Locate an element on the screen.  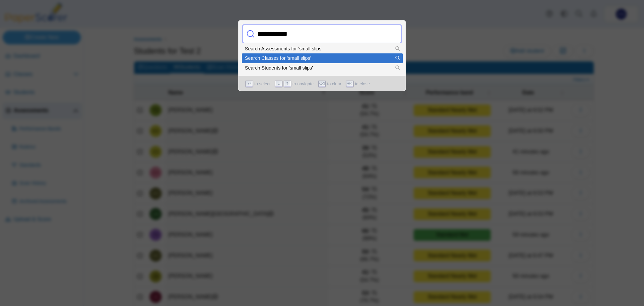
span: to close is located at coordinates (362, 84).